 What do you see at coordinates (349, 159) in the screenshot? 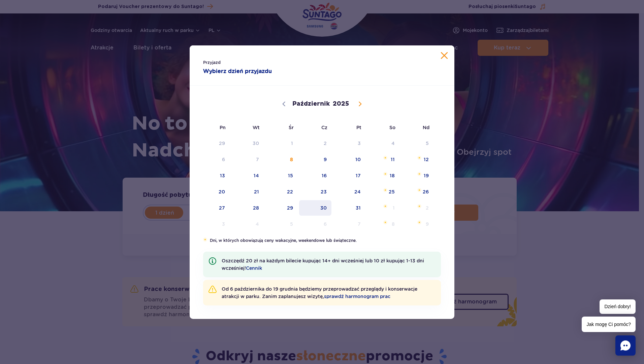
I see `span: Październik 10, 2025` at bounding box center [349, 159].